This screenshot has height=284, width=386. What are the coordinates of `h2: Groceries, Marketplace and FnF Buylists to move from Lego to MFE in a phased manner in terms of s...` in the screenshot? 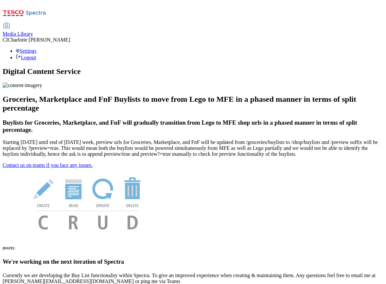 It's located at (193, 104).